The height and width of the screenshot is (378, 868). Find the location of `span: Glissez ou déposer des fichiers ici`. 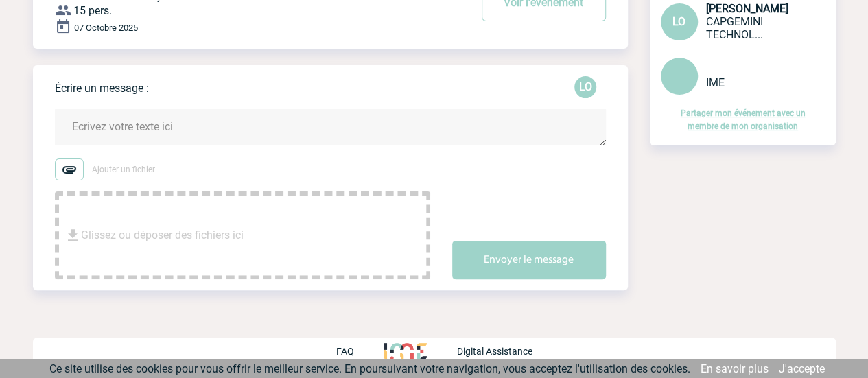

span: Glissez ou déposer des fichiers ici is located at coordinates (162, 235).